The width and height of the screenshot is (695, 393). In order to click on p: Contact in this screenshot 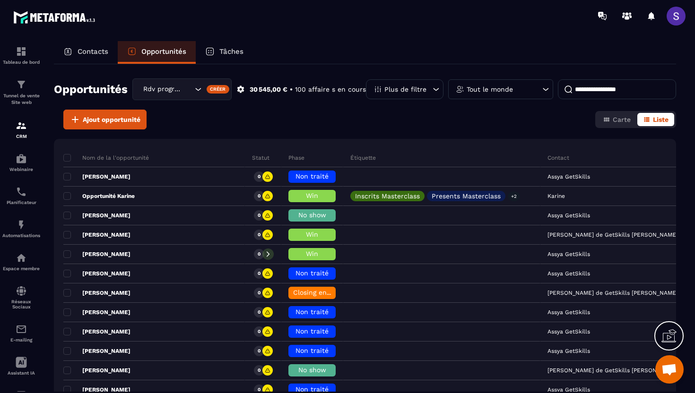, I will do `click(558, 158)`.